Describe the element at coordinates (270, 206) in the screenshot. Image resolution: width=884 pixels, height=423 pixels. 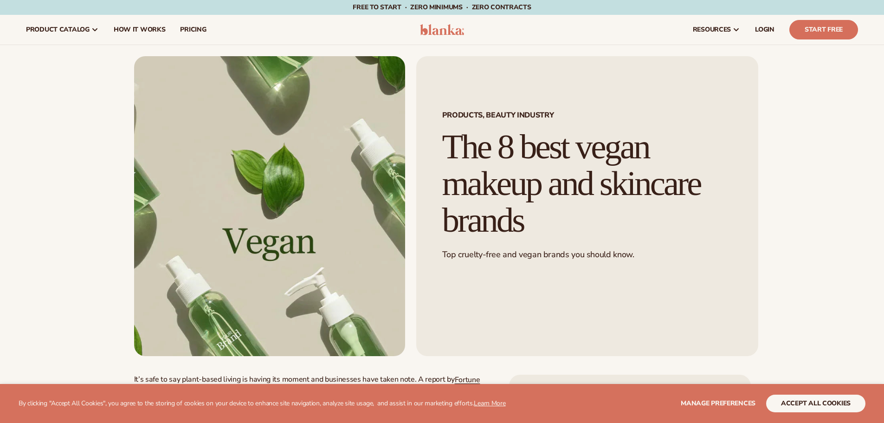
I see `img: green vegan based skincare` at that location.